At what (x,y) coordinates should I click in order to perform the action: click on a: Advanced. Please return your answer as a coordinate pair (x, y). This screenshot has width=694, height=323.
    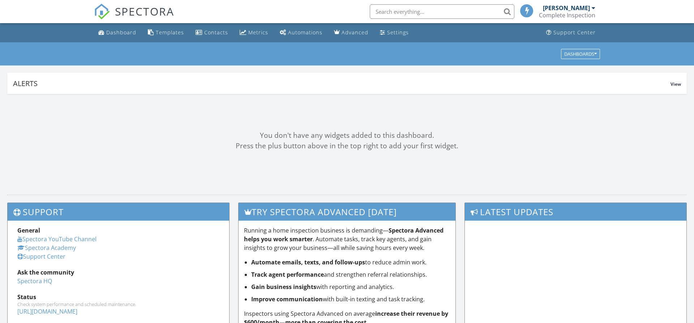
    Looking at the image, I should click on (351, 33).